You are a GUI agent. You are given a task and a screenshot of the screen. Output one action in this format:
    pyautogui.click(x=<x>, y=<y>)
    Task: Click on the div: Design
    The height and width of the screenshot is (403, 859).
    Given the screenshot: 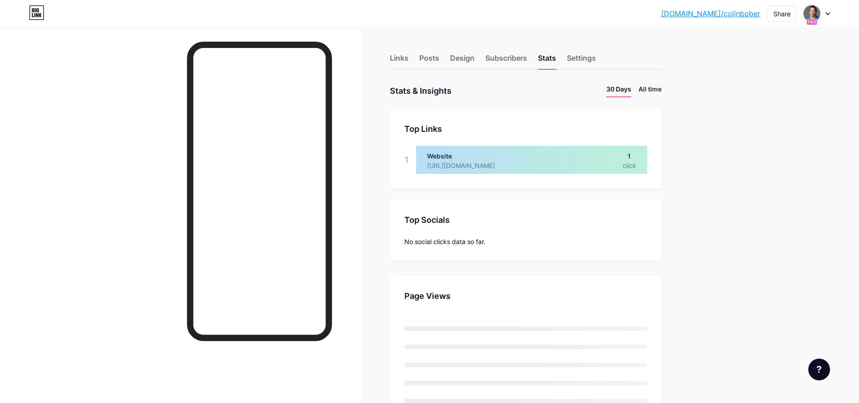 What is the action you would take?
    pyautogui.click(x=463, y=61)
    